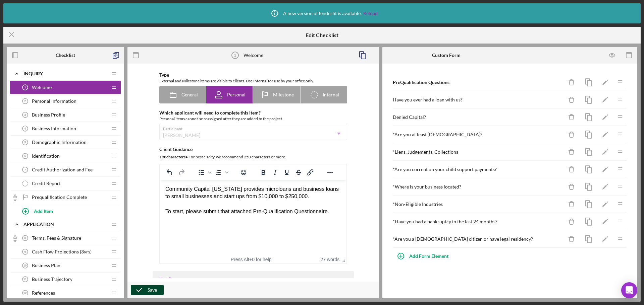  I want to click on button: Undo, so click(170, 173).